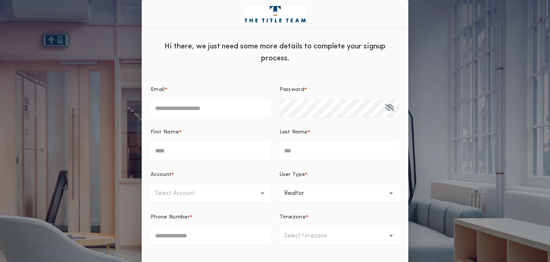  Describe the element at coordinates (294, 132) in the screenshot. I see `p: Last Name` at that location.